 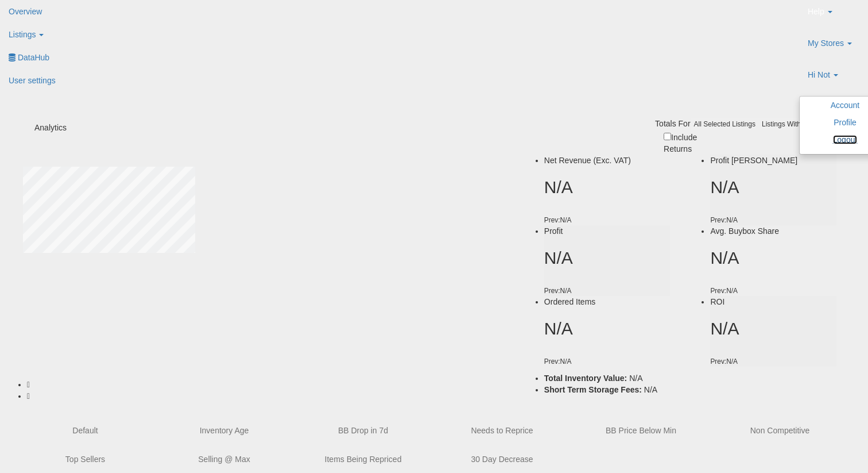 I want to click on button: Default, so click(x=85, y=431).